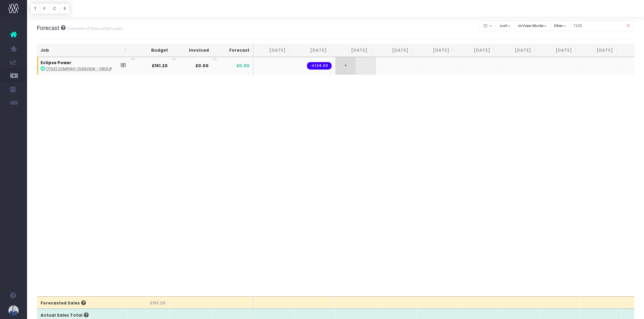  Describe the element at coordinates (437, 50) in the screenshot. I see `th: Nov 25: activate to sort column ascending` at that location.